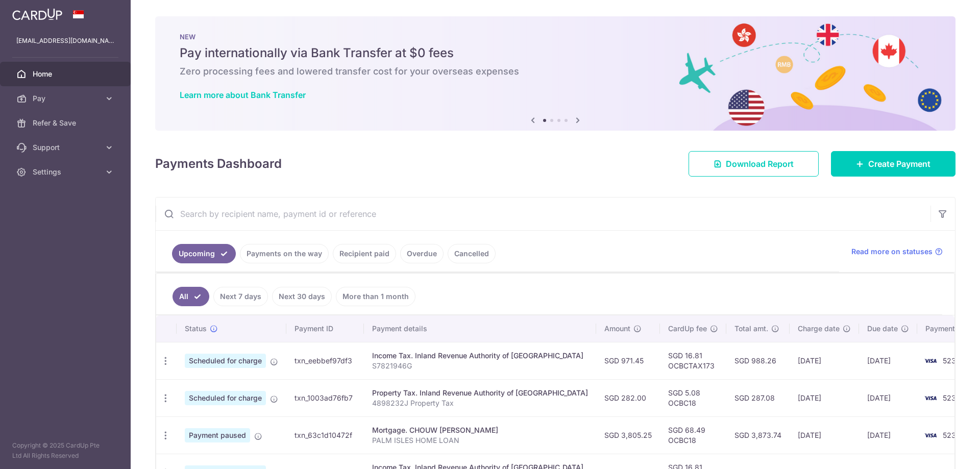  Describe the element at coordinates (617, 329) in the screenshot. I see `span: Amount` at that location.